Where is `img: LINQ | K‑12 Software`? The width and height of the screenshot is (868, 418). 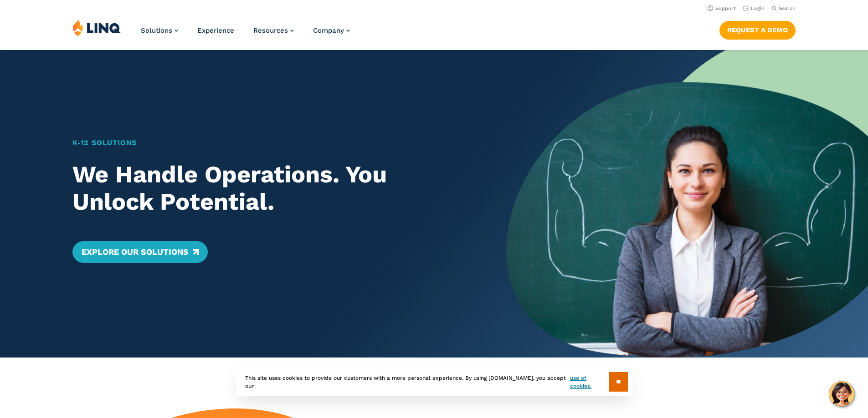 img: LINQ | K‑12 Software is located at coordinates (97, 28).